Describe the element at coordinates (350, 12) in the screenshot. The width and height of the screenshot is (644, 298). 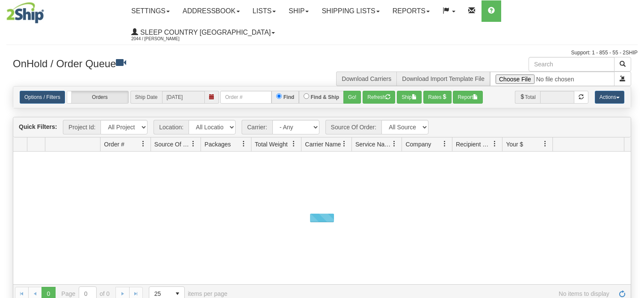
I see `a: Shipping lists` at that location.